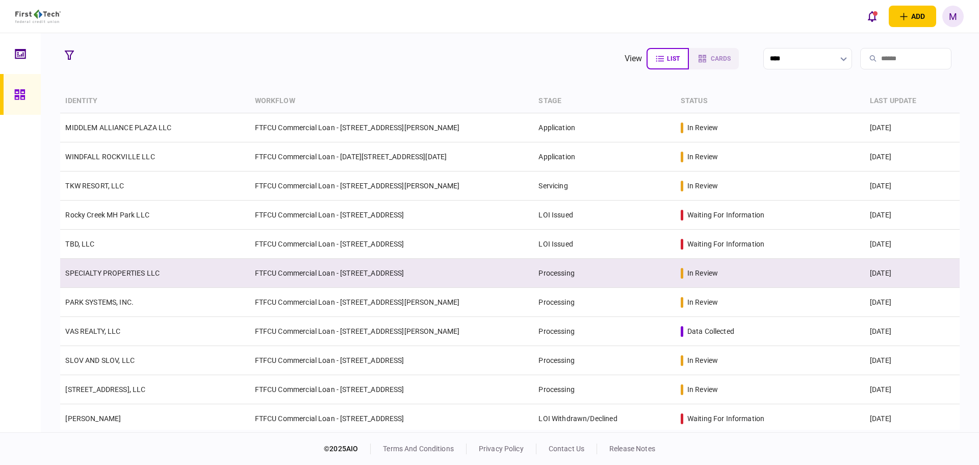 The width and height of the screenshot is (979, 465). What do you see at coordinates (604, 418) in the screenshot?
I see `td: LOI Withdrawn/Declined` at bounding box center [604, 418].